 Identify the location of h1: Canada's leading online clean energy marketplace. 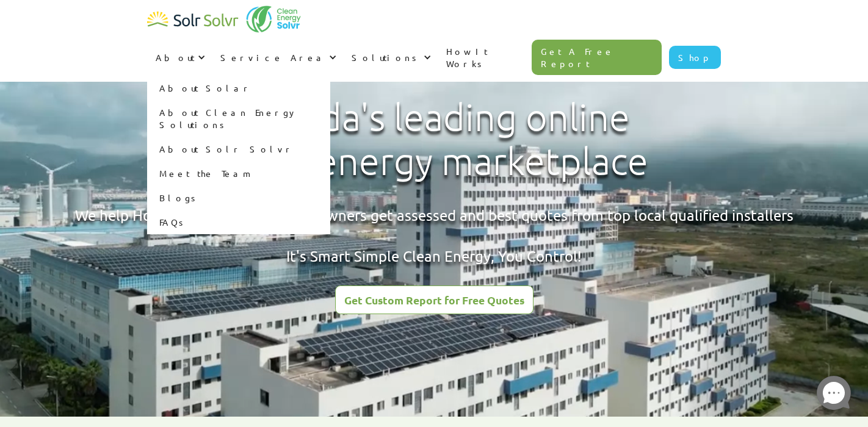
(434, 140).